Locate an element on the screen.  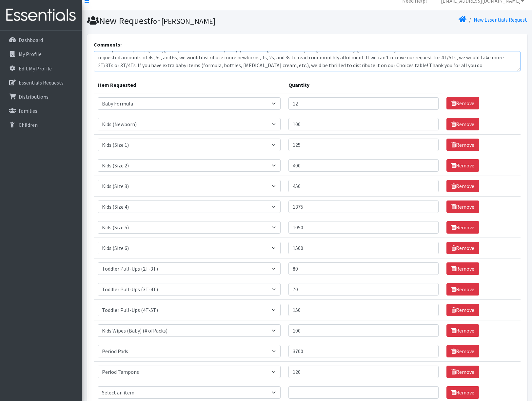
img: HumanEssentials is located at coordinates (41, 15).